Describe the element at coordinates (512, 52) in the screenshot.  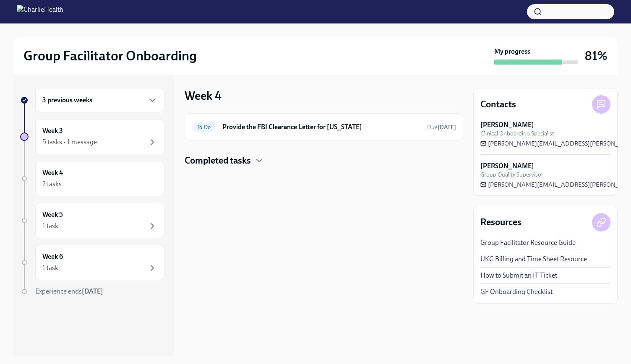
I see `strong: My progress` at that location.